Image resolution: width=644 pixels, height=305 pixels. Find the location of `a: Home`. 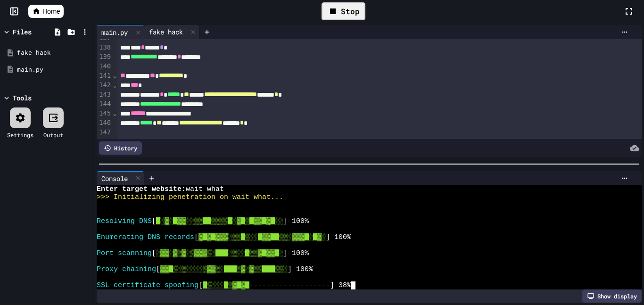

a: Home is located at coordinates (46, 11).